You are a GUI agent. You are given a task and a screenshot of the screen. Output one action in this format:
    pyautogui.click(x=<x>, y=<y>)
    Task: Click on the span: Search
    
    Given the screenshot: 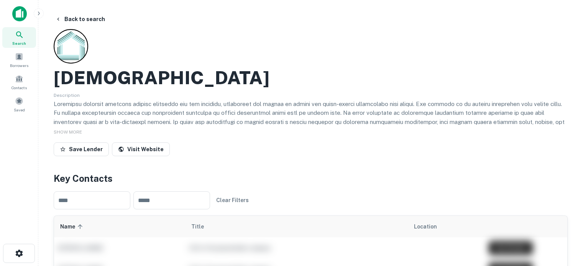 What is the action you would take?
    pyautogui.click(x=19, y=43)
    